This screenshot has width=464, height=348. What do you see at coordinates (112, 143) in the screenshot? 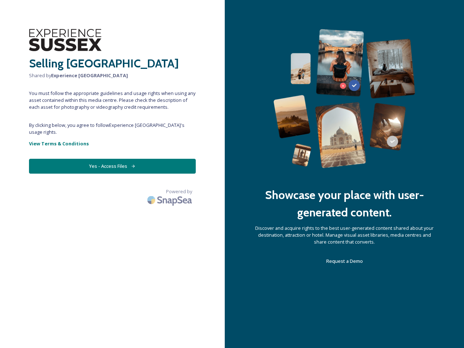
I see `a: View Terms & Conditions` at bounding box center [112, 143].